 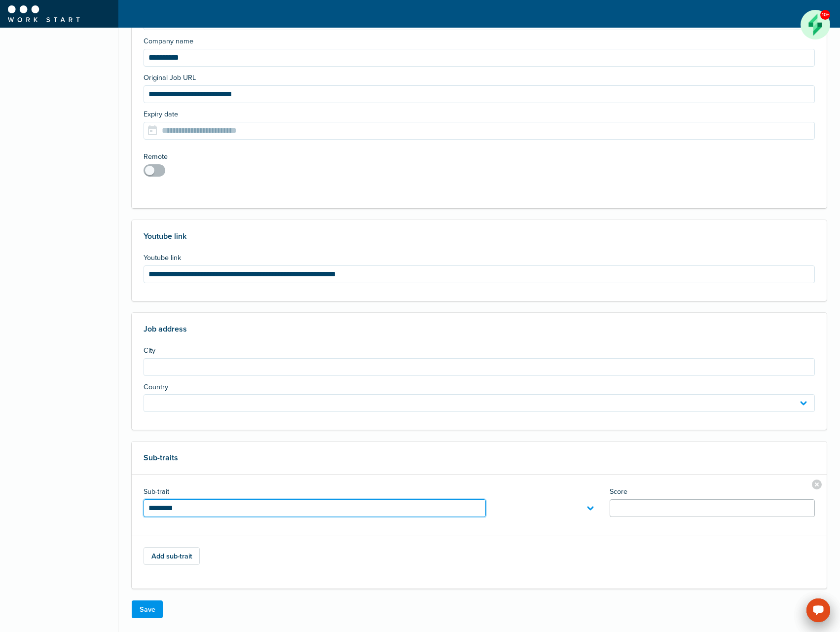 I want to click on div: Sub-traits, so click(x=161, y=458).